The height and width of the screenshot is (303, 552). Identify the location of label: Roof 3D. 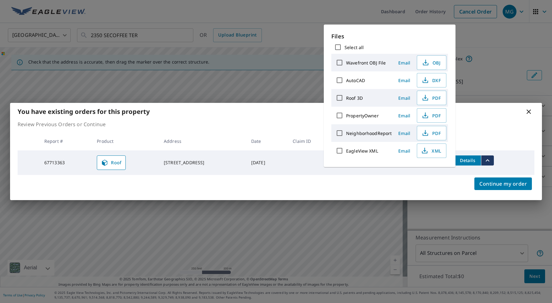
(354, 98).